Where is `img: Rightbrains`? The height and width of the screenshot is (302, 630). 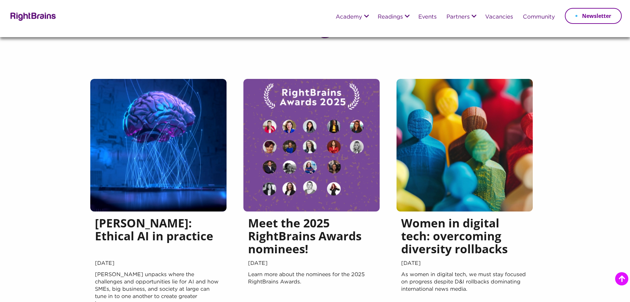 img: Rightbrains is located at coordinates (32, 16).